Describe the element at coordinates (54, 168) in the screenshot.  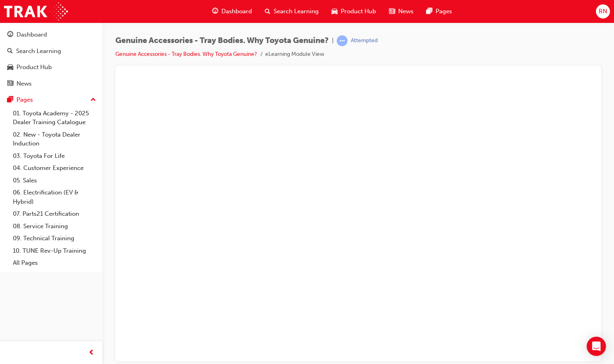
I see `a: 04. Customer Experience` at that location.